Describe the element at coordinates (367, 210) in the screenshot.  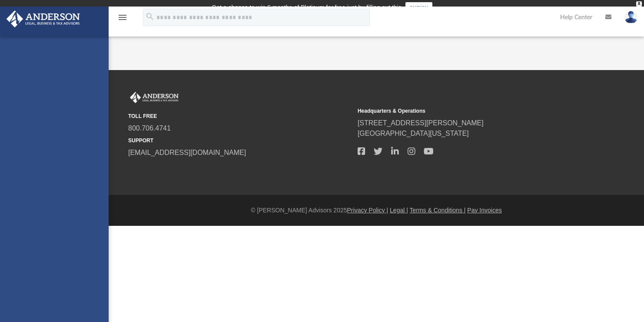
I see `a: Privacy Policy |` at that location.